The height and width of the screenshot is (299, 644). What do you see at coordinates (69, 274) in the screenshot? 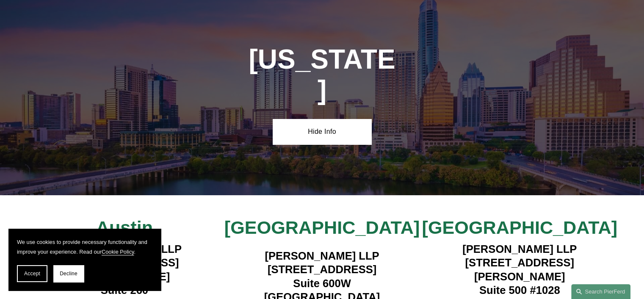
I see `span: Decline` at bounding box center [69, 274].